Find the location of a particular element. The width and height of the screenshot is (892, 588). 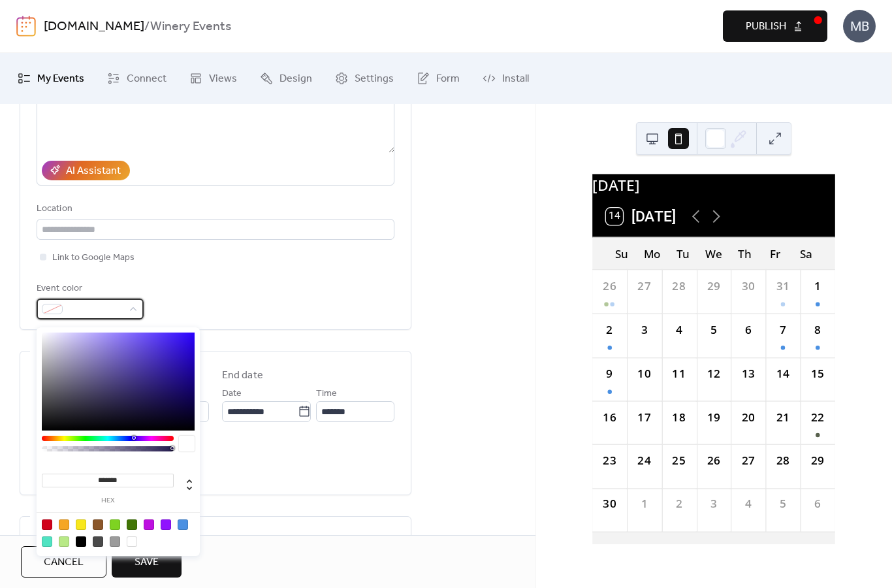

div: Sa is located at coordinates (806, 253).